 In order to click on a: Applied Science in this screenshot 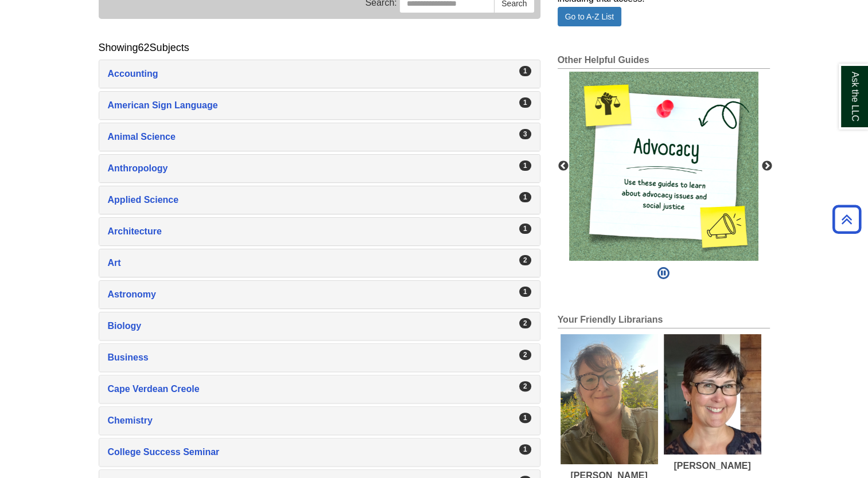, I will do `click(320, 200)`.